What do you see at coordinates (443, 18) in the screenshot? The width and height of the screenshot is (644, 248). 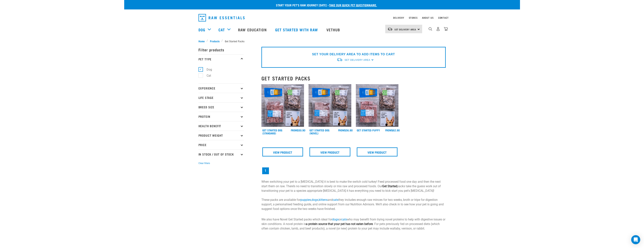 I see `a: Contact` at bounding box center [443, 18].